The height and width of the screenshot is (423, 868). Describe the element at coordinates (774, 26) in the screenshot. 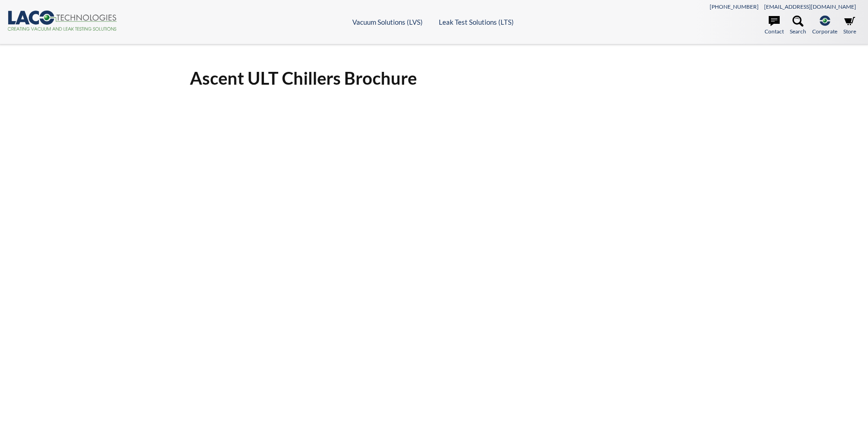

I see `a: Contact` at that location.